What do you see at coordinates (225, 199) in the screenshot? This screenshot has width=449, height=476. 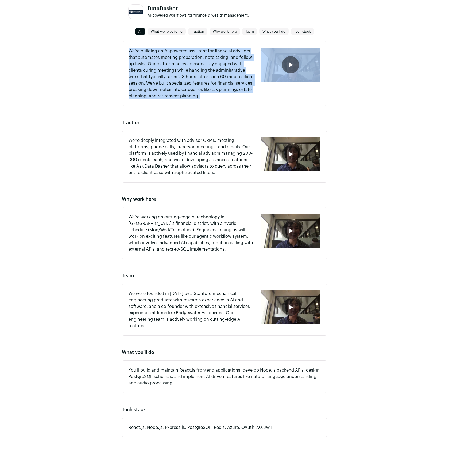 I see `h2: Why work here` at bounding box center [225, 199].